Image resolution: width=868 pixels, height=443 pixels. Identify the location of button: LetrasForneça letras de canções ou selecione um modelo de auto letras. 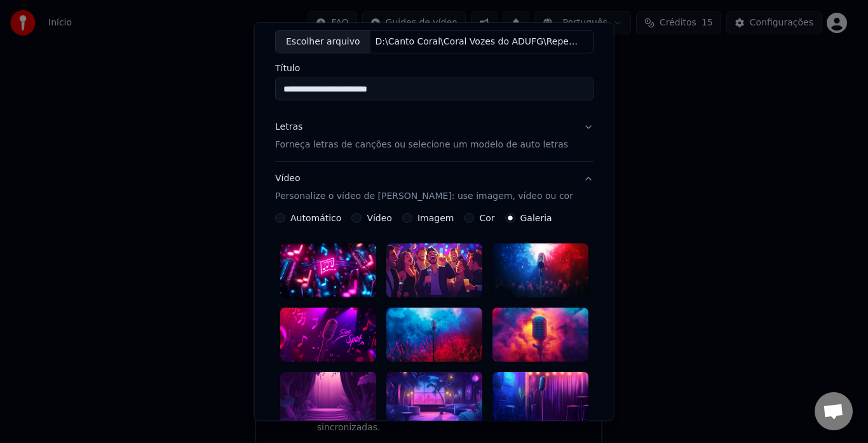
(434, 137).